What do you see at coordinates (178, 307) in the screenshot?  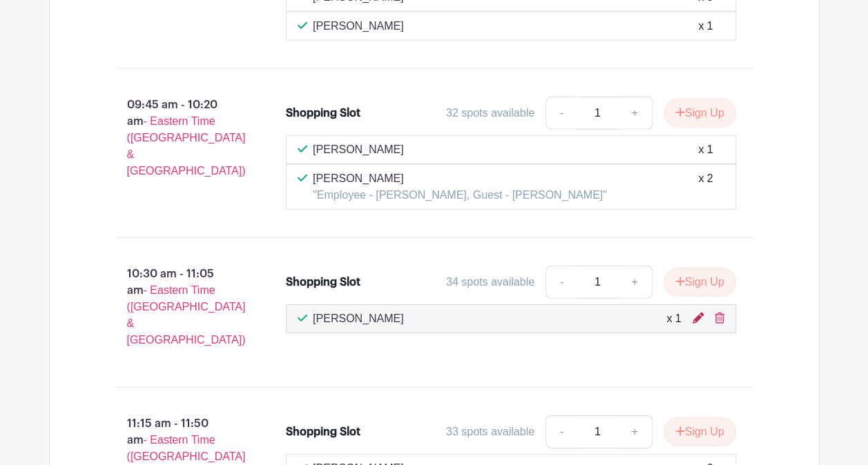 I see `p: 10:30 am - 11:05 am` at bounding box center [178, 307].